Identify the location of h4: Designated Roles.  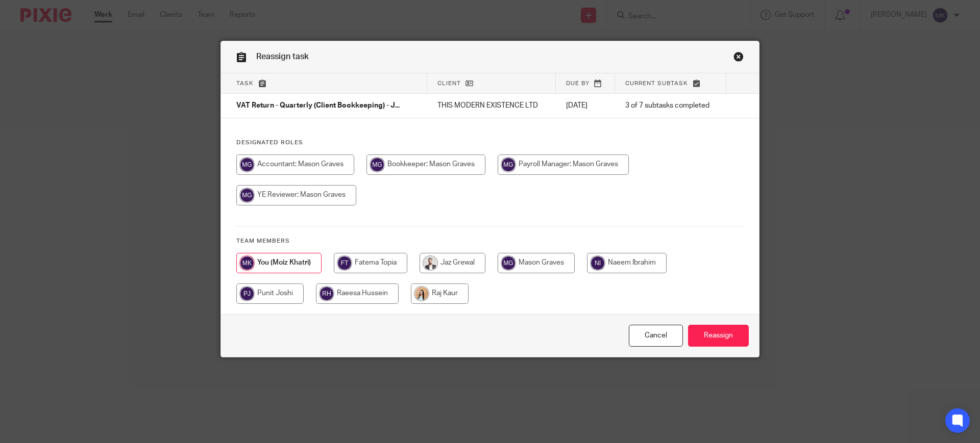
(490, 143).